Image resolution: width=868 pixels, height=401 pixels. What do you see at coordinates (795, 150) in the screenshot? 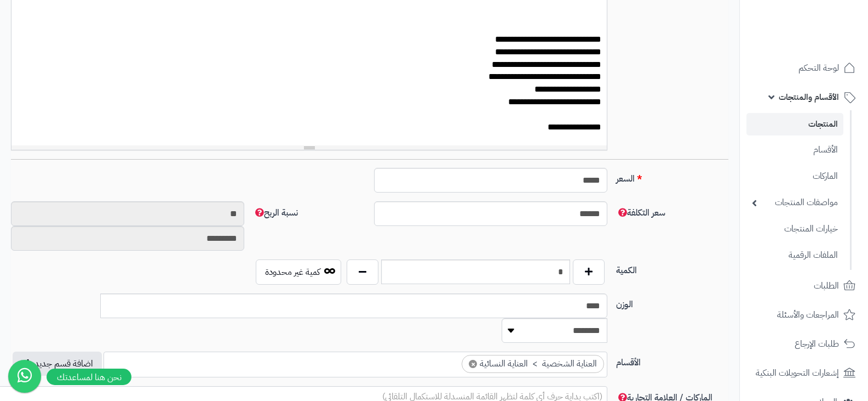
I see `a: الأقسام` at bounding box center [795, 150].